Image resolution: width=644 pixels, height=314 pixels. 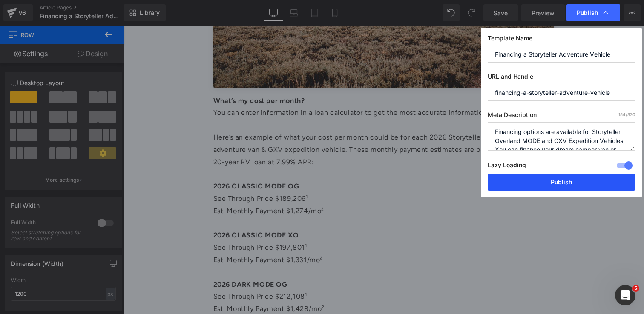 What do you see at coordinates (562, 117) in the screenshot?
I see `label: Meta Description` at bounding box center [562, 117].